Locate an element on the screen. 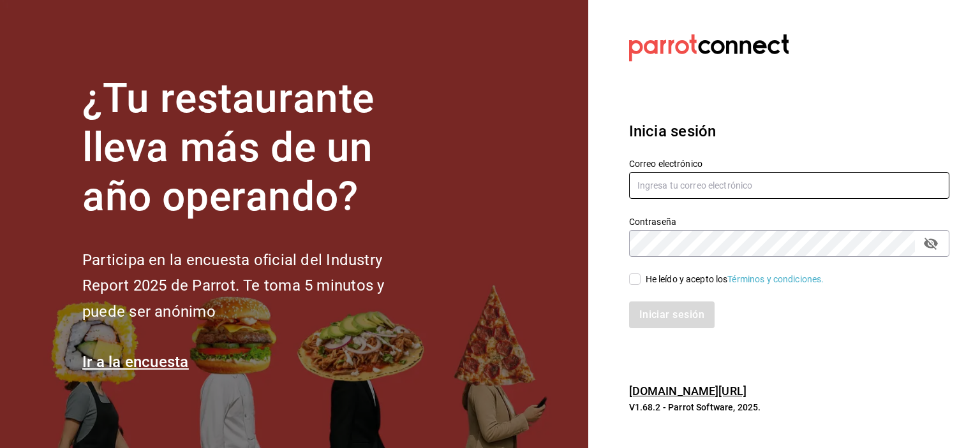 The image size is (980, 448). h1: ¿Tu restaurante lleva más de un año operando? is located at coordinates (255, 148).